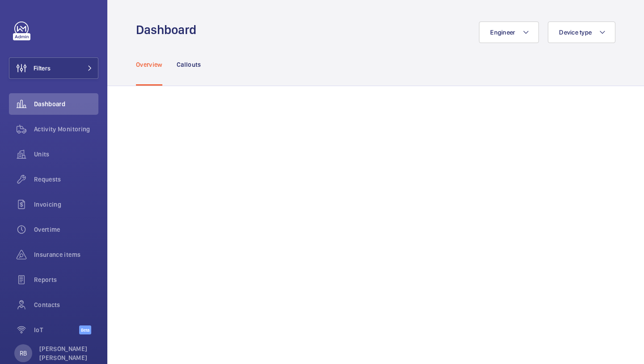  What do you see at coordinates (66, 104) in the screenshot?
I see `span: Dashboard` at bounding box center [66, 104].